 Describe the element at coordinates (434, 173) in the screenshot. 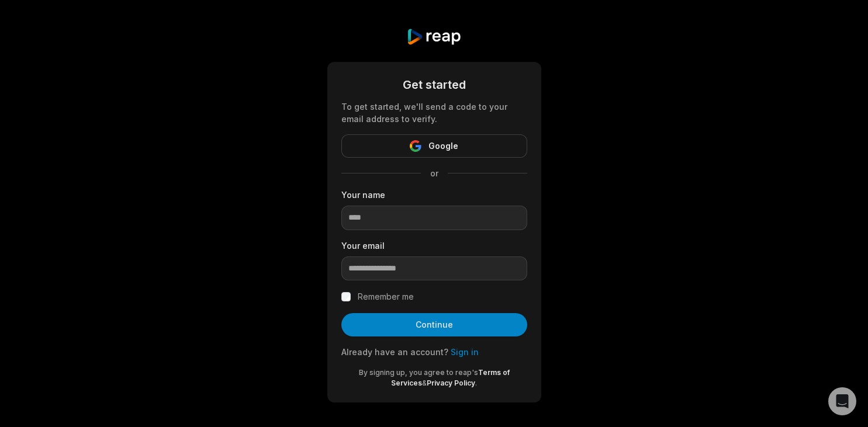

I see `span: or` at that location.